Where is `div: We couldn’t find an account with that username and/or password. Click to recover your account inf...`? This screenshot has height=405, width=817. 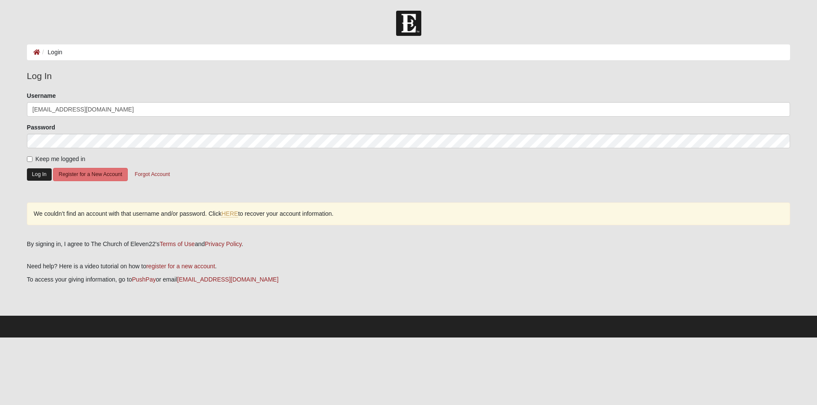 div: We couldn’t find an account with that username and/or password. Click to recover your account inf... is located at coordinates (409, 214).